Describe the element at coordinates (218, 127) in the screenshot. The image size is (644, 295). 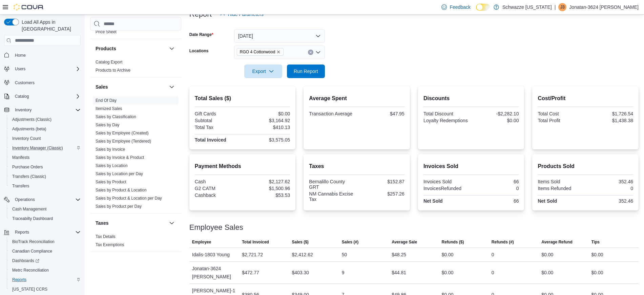
I see `div: Total Tax` at that location.